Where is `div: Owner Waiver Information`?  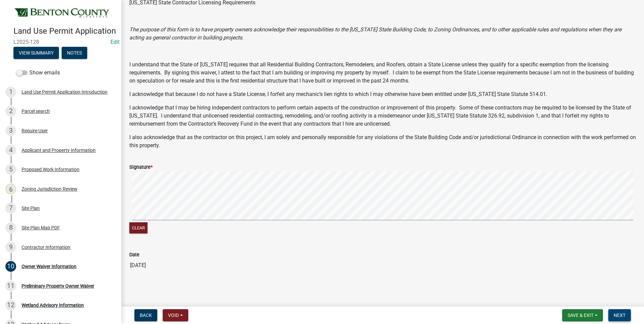 div: Owner Waiver Information is located at coordinates (49, 266).